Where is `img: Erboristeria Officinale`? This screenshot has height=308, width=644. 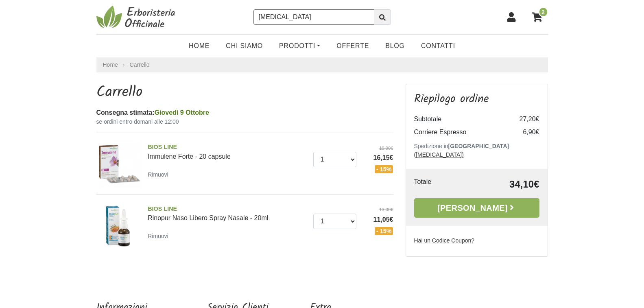 img: Erboristeria Officinale is located at coordinates (137, 17).